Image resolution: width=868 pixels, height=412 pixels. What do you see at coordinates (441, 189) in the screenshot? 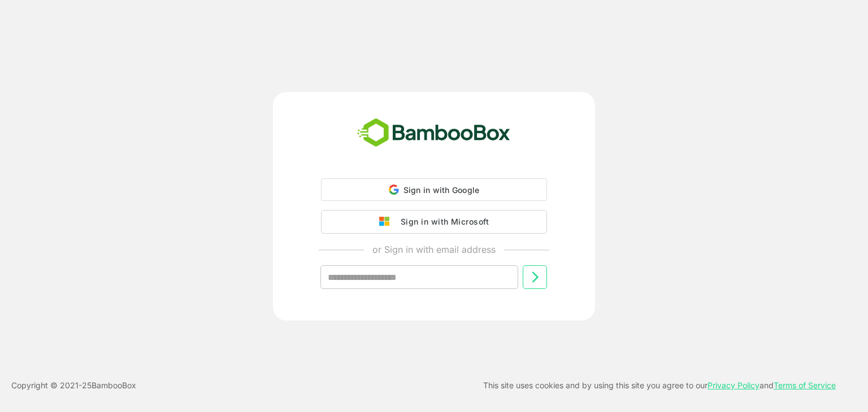
I see `span: Sign in with Google` at bounding box center [441, 189].